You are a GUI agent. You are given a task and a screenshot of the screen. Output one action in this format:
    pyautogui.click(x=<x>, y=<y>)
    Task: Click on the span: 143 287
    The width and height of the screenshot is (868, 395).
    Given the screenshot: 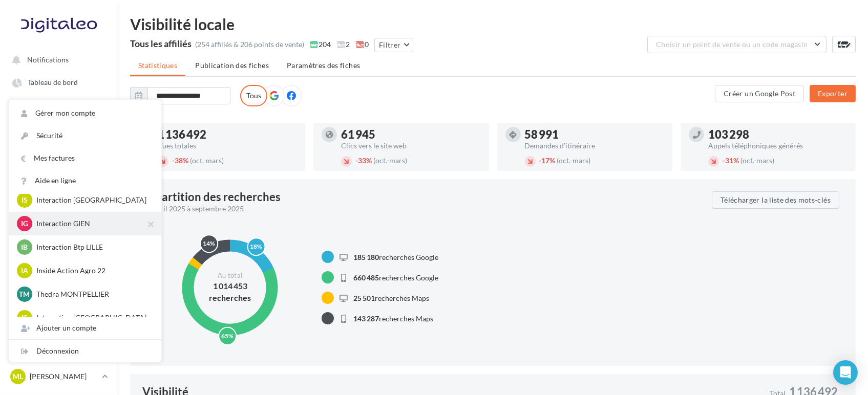 What is the action you would take?
    pyautogui.click(x=366, y=318)
    